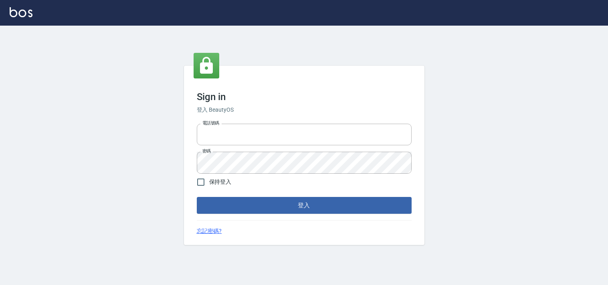  What do you see at coordinates (206, 151) in the screenshot?
I see `label: 密碼` at bounding box center [206, 151].